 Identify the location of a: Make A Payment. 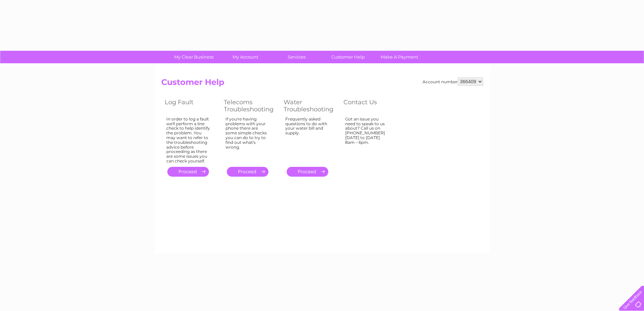
(399, 57).